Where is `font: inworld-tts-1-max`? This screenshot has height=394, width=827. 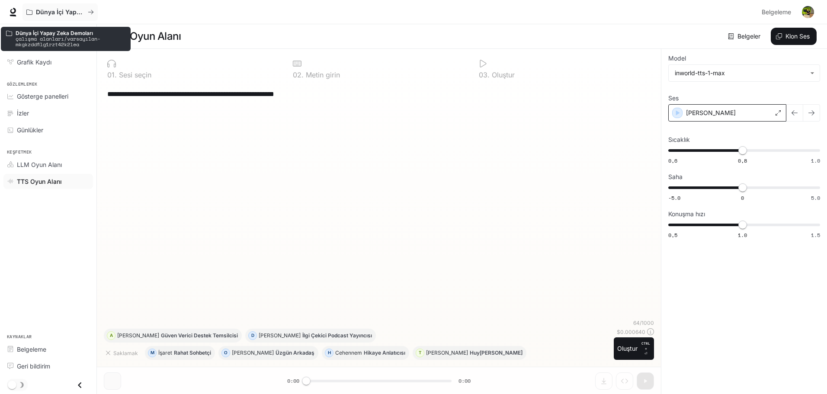 font: inworld-tts-1-max is located at coordinates (700, 73).